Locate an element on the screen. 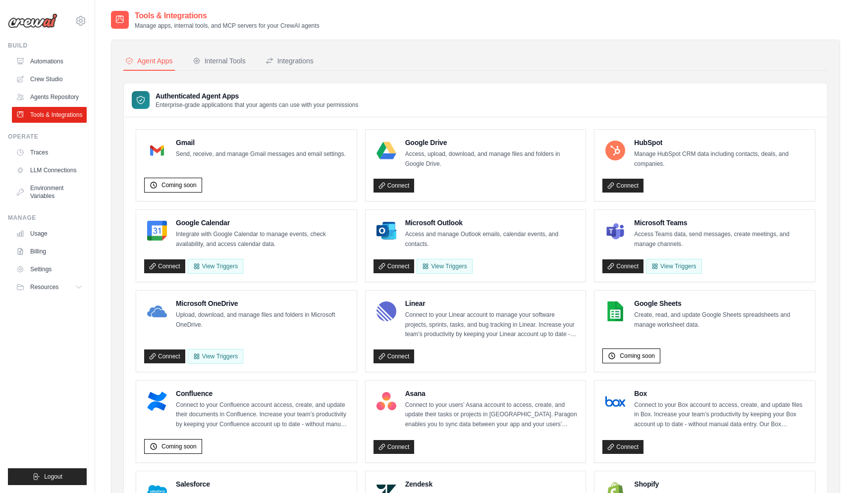  p: Connect to your Linear account to manage your software projects, sprints, tasks, and bug tracking... is located at coordinates (491, 325).